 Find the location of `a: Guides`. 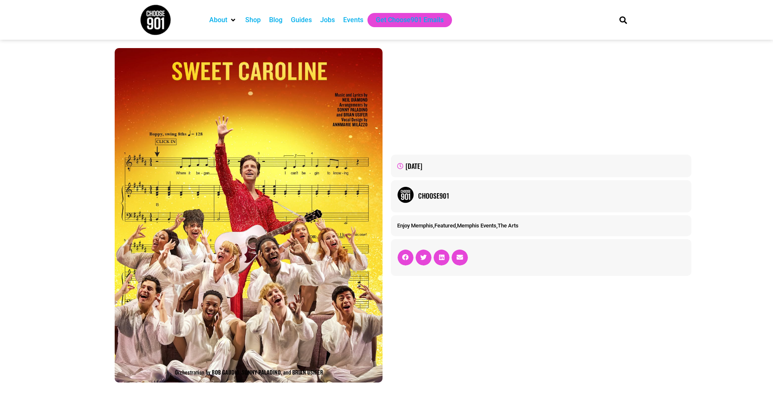

a: Guides is located at coordinates (301, 20).